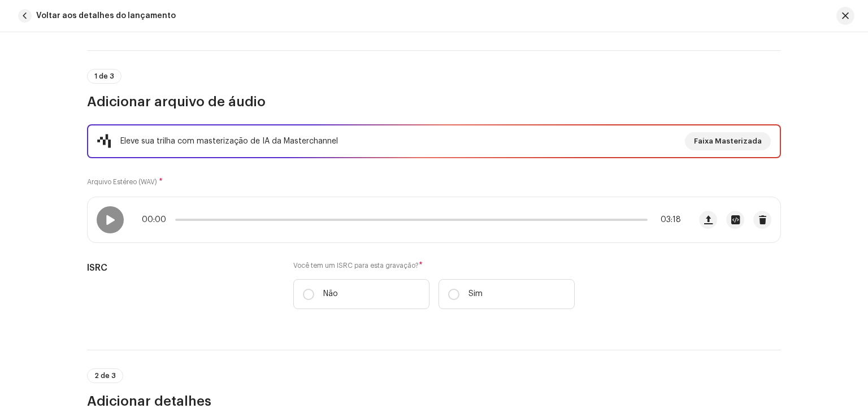 This screenshot has height=417, width=868. What do you see at coordinates (331, 294) in the screenshot?
I see `p: Não` at bounding box center [331, 294].